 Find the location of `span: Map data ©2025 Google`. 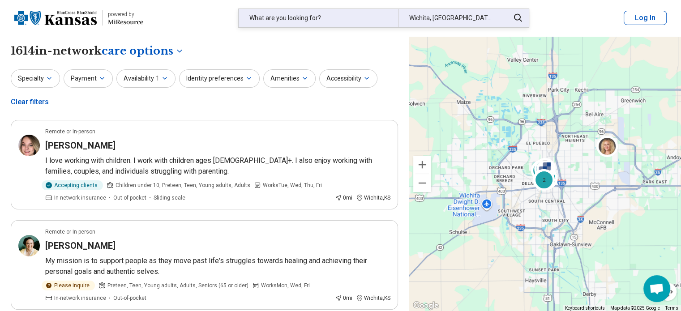

span: Map data ©2025 Google is located at coordinates (635, 308).